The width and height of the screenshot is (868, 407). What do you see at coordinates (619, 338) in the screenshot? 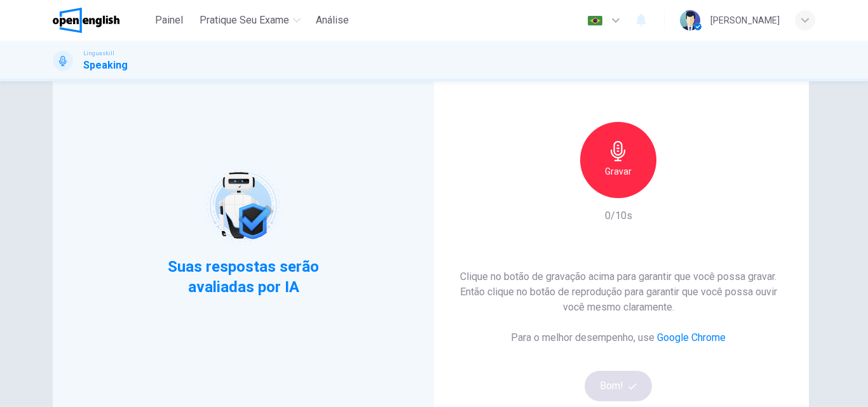
I see `h6: Para o melhor desempenho, use` at bounding box center [619, 338].